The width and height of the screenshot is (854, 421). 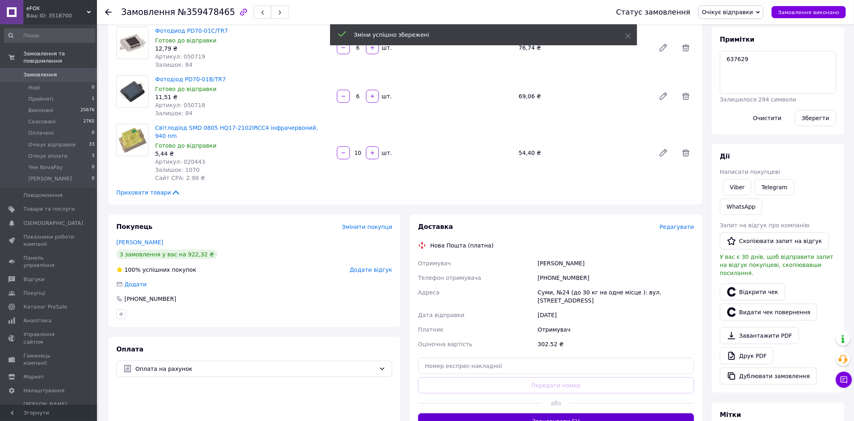 What do you see at coordinates (778, 72) in the screenshot?
I see `textarea: 637629` at bounding box center [778, 72].